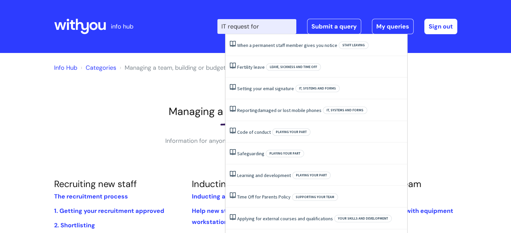 This screenshot has width=511, height=233. I want to click on a: 1. Getting your recruitment approved, so click(109, 211).